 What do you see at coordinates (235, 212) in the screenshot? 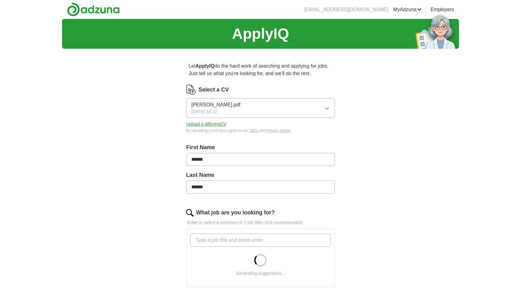
I see `label: What job are you looking for?` at bounding box center [235, 212].